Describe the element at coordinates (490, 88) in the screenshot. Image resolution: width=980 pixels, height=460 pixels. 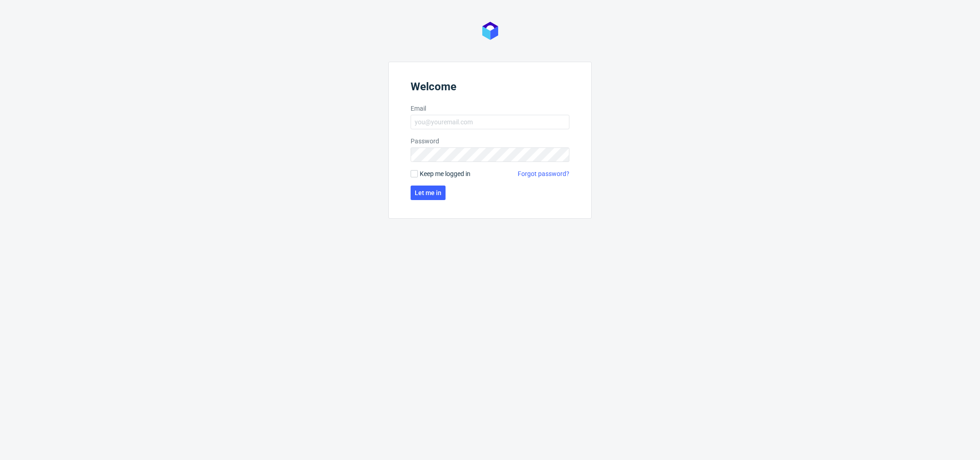
I see `header: Welcome` at that location.